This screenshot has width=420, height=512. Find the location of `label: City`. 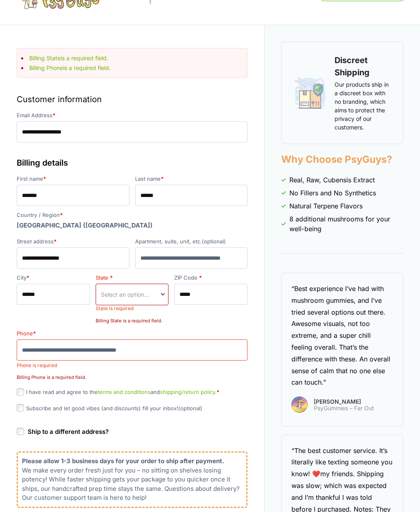

label: City is located at coordinates (53, 277).